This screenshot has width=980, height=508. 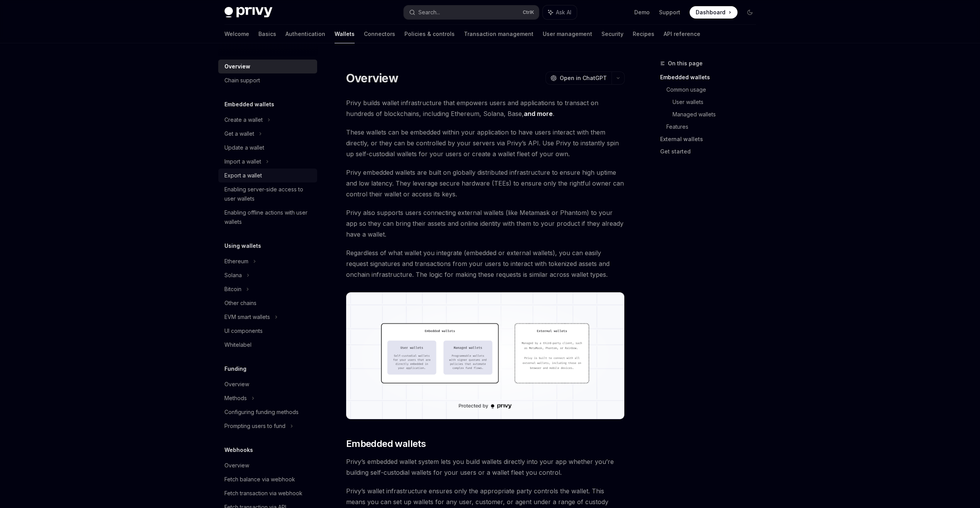 What do you see at coordinates (268, 80) in the screenshot?
I see `a: Chain support` at bounding box center [268, 80].